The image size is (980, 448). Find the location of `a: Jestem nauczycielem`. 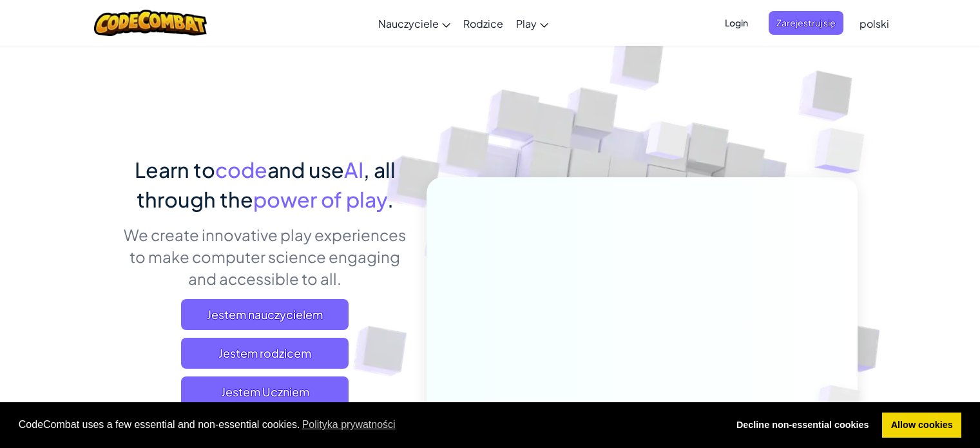

a: Jestem nauczycielem is located at coordinates (265, 314).